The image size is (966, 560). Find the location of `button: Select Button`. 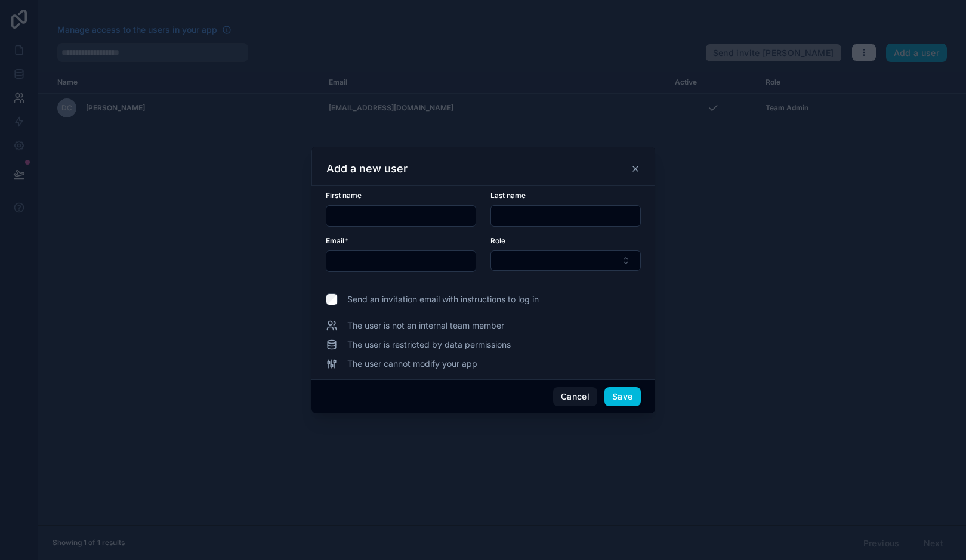

button: Select Button is located at coordinates (565, 261).